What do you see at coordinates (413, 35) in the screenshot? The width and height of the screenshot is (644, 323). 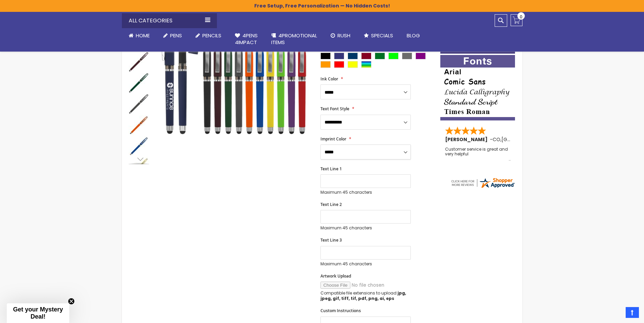 I see `a: Blog` at bounding box center [413, 35].